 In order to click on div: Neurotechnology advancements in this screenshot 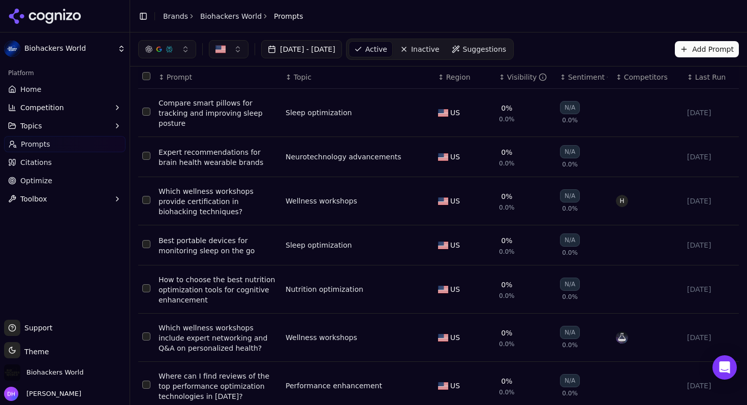, I will do `click(343, 157)`.